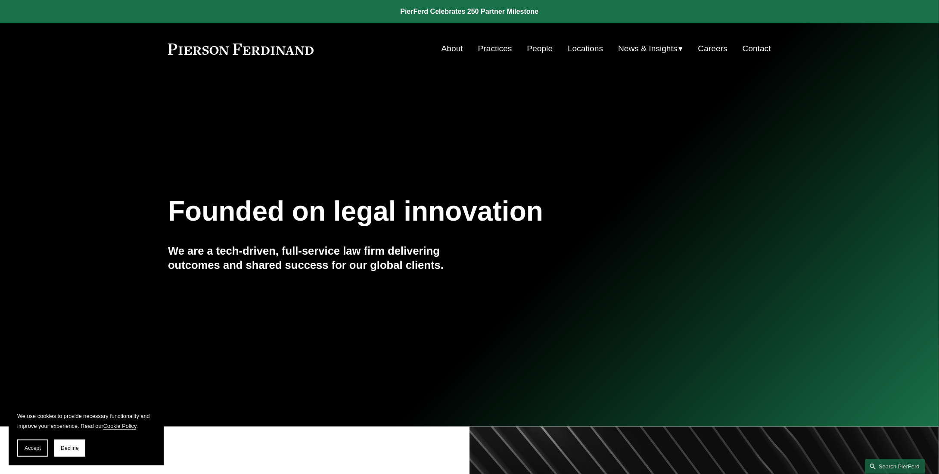 The width and height of the screenshot is (939, 474). Describe the element at coordinates (86, 434) in the screenshot. I see `section: Cookie banner` at that location.